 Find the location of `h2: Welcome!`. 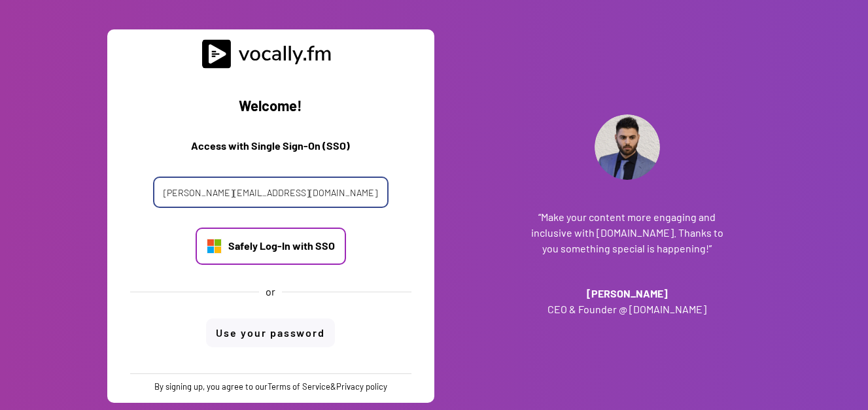

h2: Welcome! is located at coordinates (271, 107).